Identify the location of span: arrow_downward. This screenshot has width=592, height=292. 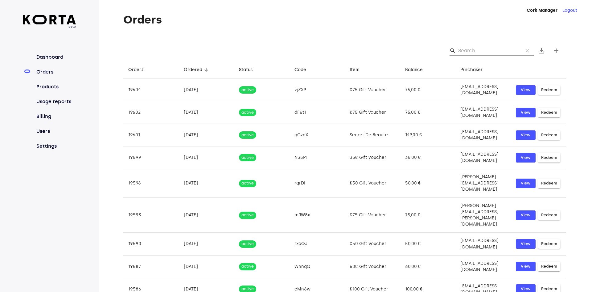
(206, 70).